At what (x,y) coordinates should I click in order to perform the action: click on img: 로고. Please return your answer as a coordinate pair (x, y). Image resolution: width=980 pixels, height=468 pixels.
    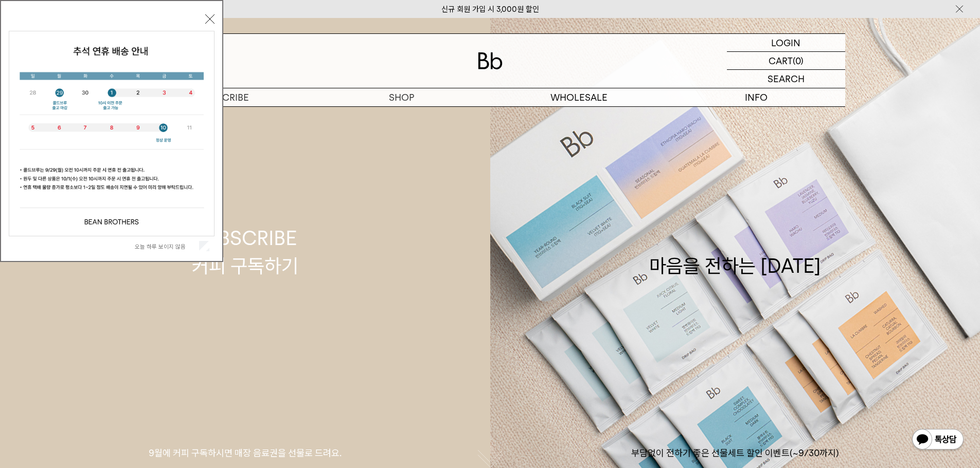
    Looking at the image, I should click on (490, 60).